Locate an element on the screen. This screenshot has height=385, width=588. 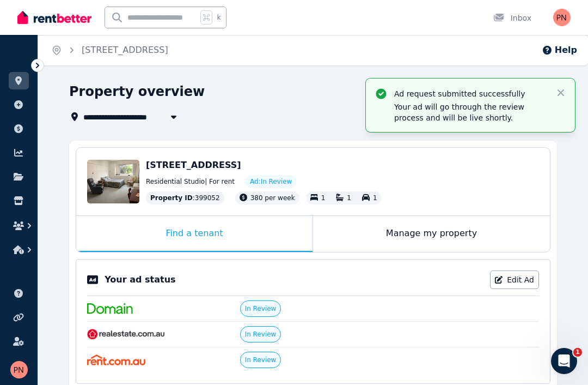
img: Domain.com.au is located at coordinates (110, 308).